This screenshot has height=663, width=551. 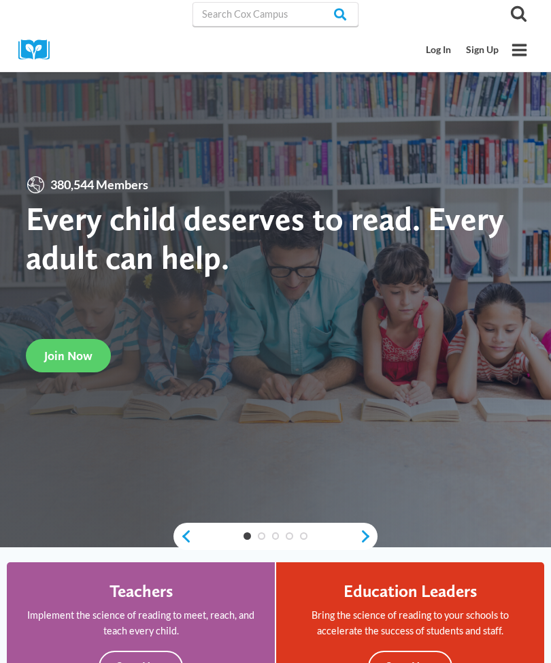 I want to click on a: previous, so click(x=182, y=536).